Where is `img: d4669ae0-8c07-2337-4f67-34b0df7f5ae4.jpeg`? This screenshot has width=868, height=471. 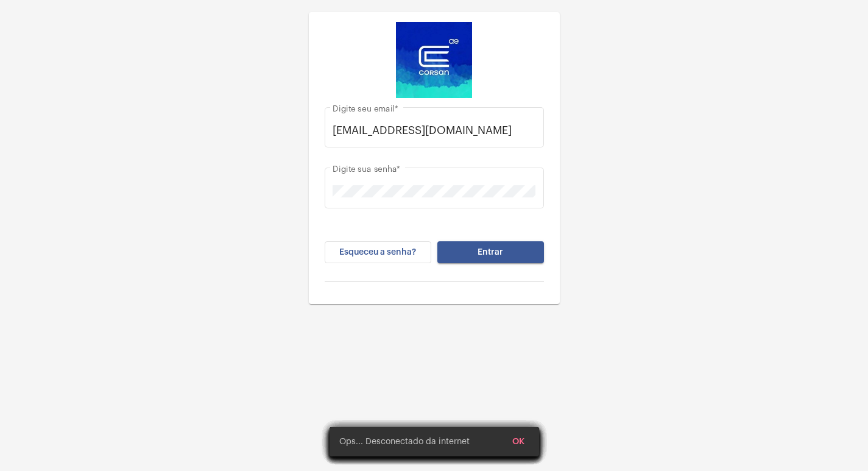 img: d4669ae0-8c07-2337-4f67-34b0df7f5ae4.jpeg is located at coordinates (434, 59).